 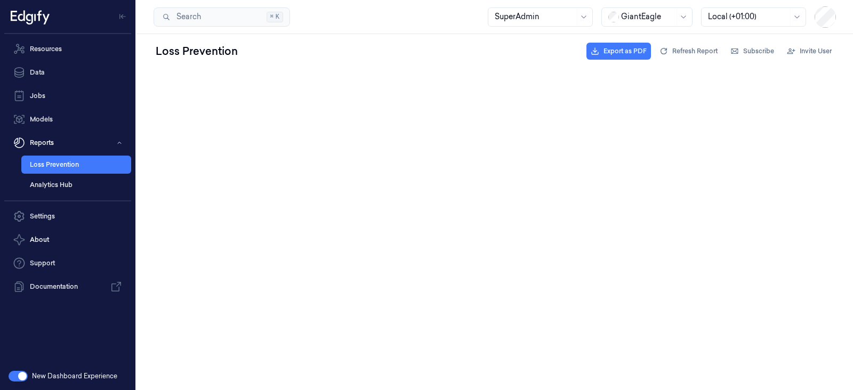 What do you see at coordinates (68, 287) in the screenshot?
I see `a: Documentation` at bounding box center [68, 287].